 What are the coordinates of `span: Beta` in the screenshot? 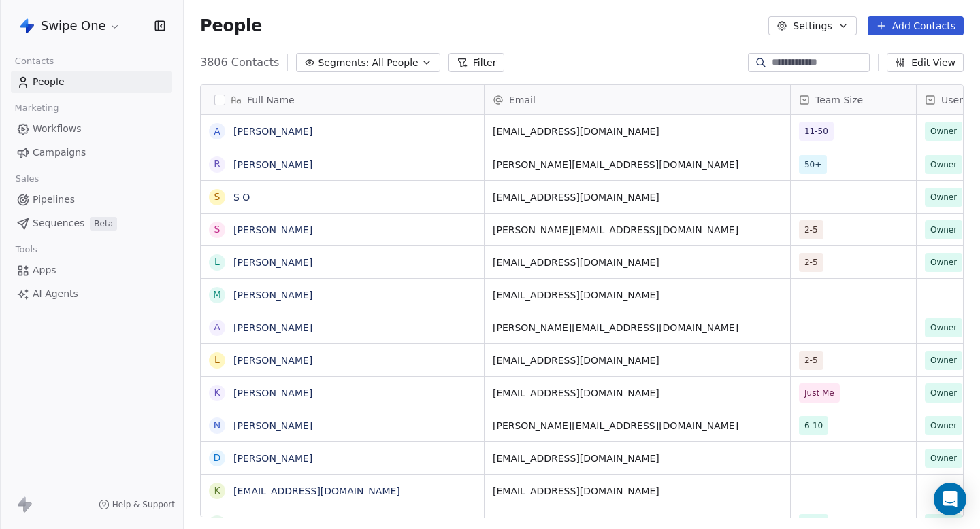 It's located at (104, 224).